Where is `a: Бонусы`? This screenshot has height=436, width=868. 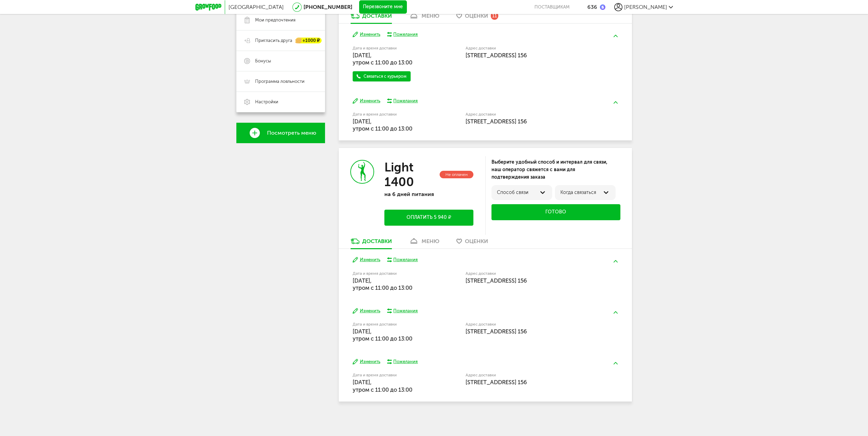
a: Бонусы is located at coordinates (280, 61).